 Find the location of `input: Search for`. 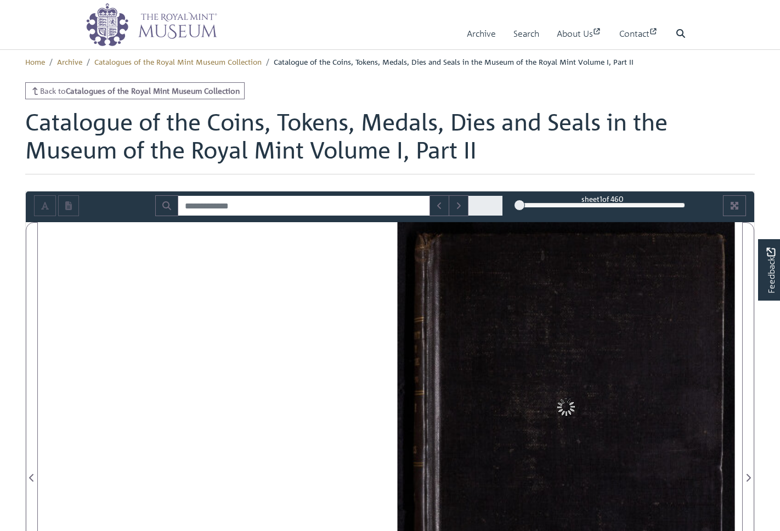

input: Search for is located at coordinates (304, 206).